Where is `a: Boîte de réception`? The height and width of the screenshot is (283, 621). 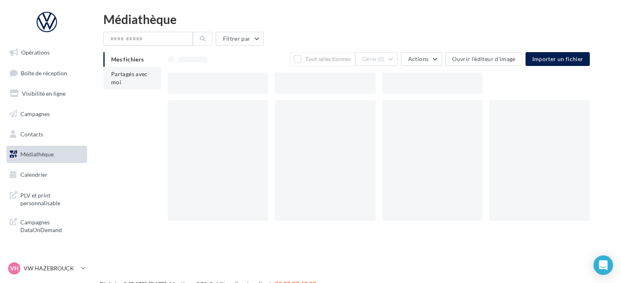
a: Boîte de réception is located at coordinates (47, 73).